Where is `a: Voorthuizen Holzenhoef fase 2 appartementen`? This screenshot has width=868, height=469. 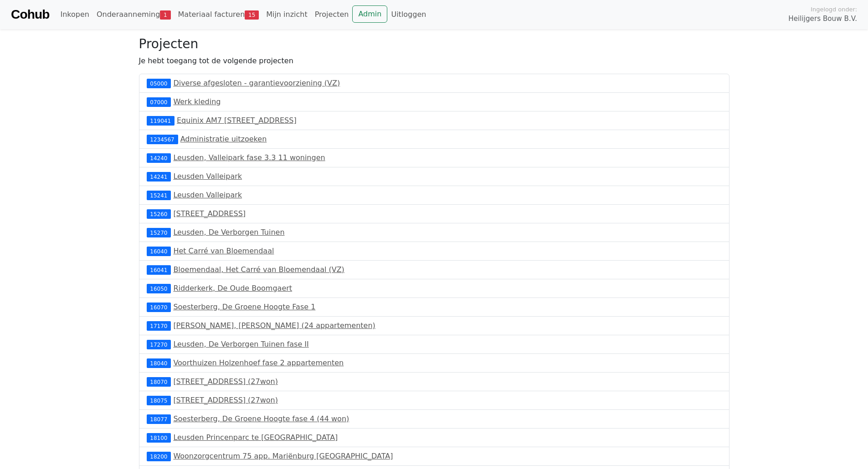
a: Voorthuizen Holzenhoef fase 2 appartementen is located at coordinates (259, 362).